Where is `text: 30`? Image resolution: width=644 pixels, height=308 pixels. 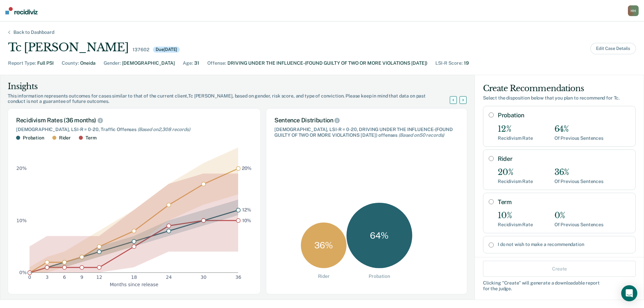
text: 30 is located at coordinates (204, 278).